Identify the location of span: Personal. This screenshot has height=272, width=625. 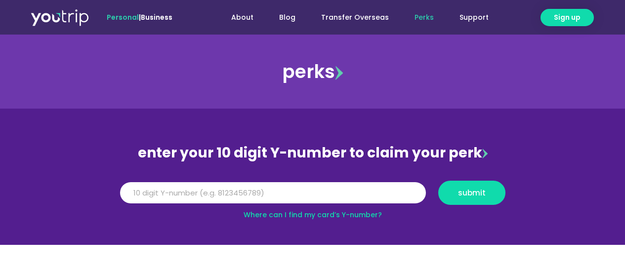
(123, 17).